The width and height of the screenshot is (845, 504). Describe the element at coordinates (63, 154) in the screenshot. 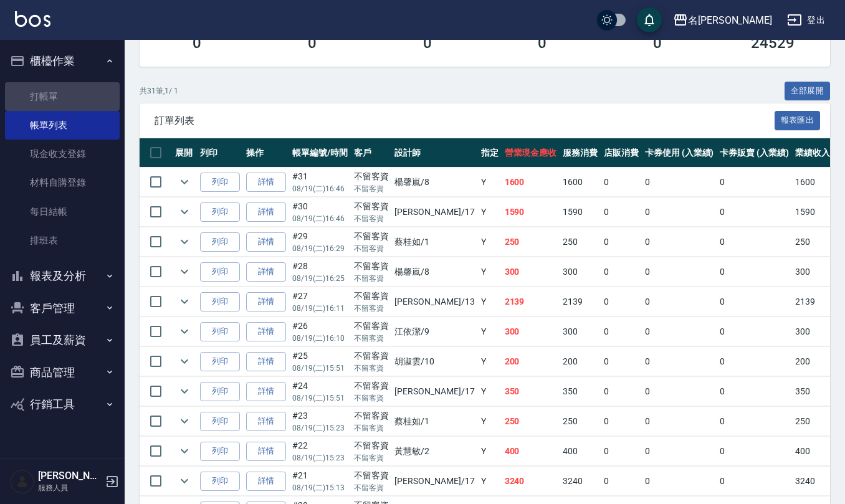

I see `a: 現金收支登錄` at that location.